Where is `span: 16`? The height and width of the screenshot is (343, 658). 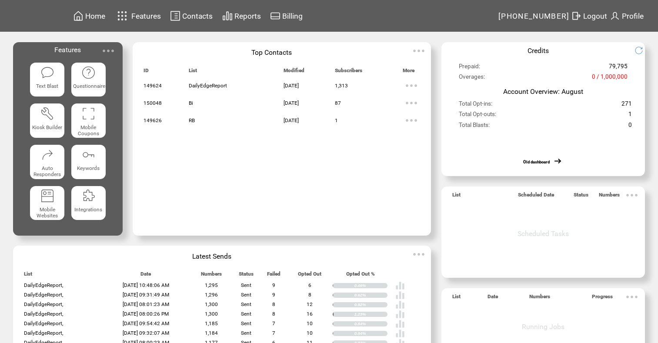 span: 16 is located at coordinates (310, 314).